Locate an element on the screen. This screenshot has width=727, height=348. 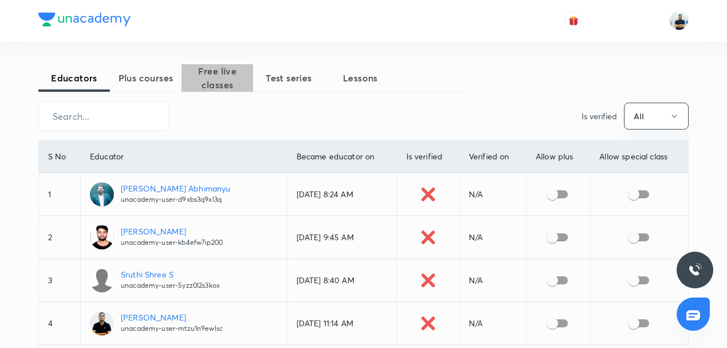
input: Search... is located at coordinates (104, 116).